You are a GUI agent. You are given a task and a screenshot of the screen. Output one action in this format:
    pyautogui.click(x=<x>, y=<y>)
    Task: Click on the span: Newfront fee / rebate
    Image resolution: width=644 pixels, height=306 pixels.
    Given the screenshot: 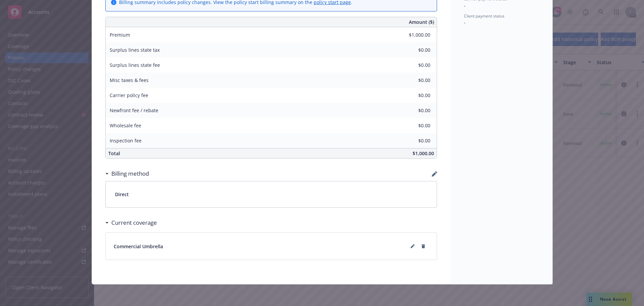 What is the action you would take?
    pyautogui.click(x=134, y=110)
    